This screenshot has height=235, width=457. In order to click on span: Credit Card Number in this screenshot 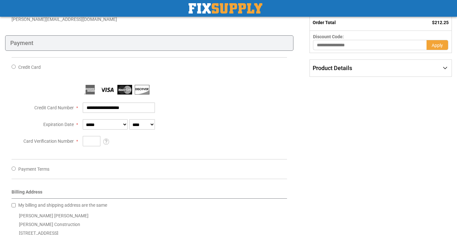, I will do `click(54, 108)`.